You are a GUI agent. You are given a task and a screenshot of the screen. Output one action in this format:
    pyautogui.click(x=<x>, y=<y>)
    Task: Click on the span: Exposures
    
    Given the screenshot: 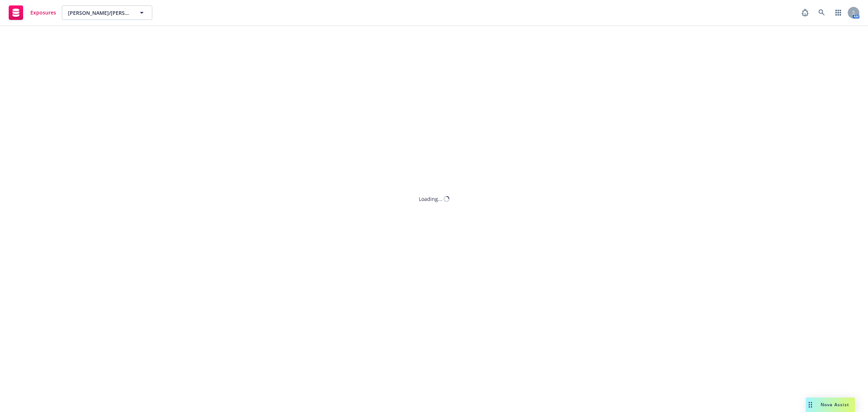 What is the action you would take?
    pyautogui.click(x=43, y=13)
    